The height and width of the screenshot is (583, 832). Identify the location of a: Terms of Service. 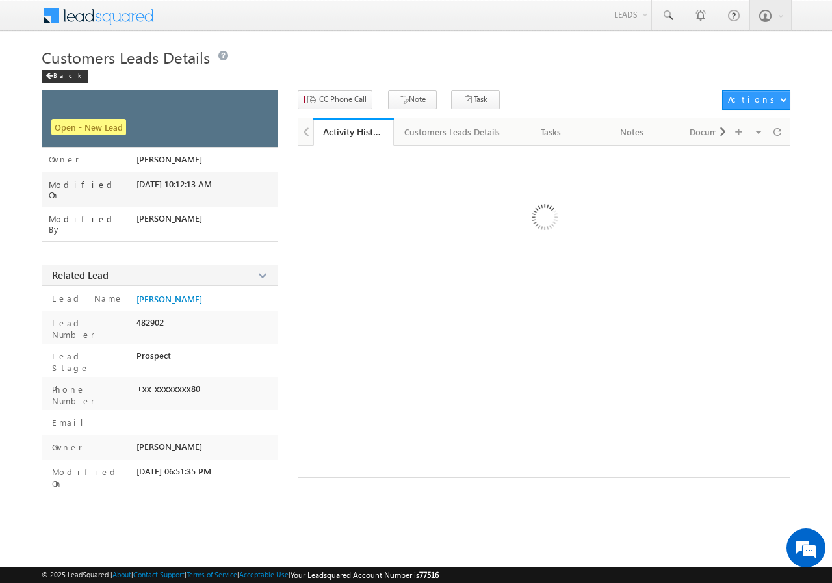
(212, 574).